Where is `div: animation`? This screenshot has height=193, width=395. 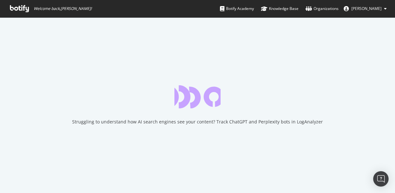
div: animation is located at coordinates (198, 97).